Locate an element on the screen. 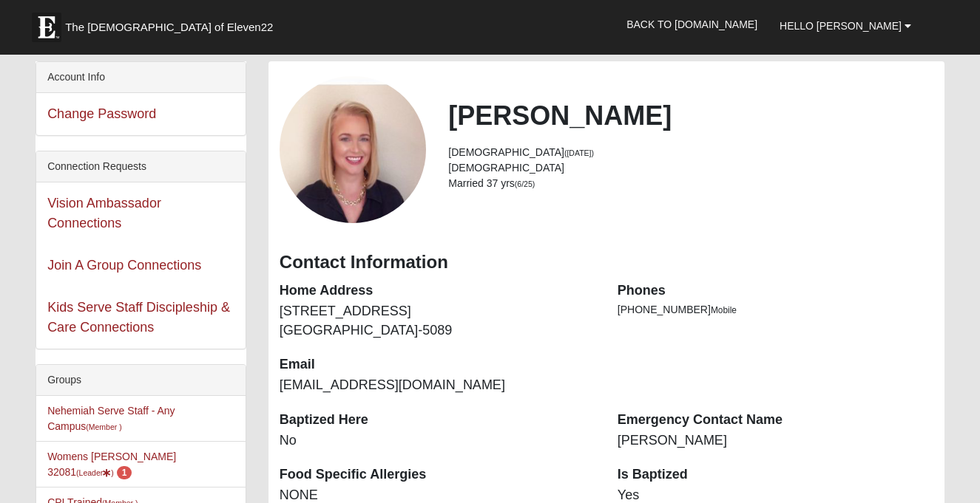  dt: Is Baptized is located at coordinates (774, 475).